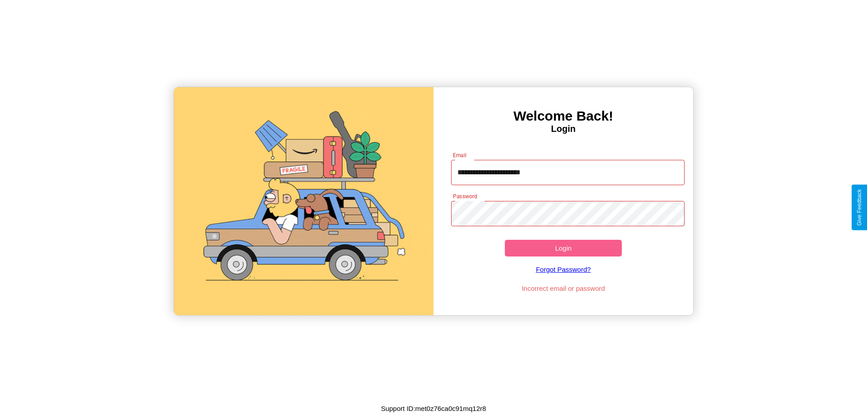 The width and height of the screenshot is (867, 415). I want to click on h3: Welcome Back!, so click(563, 116).